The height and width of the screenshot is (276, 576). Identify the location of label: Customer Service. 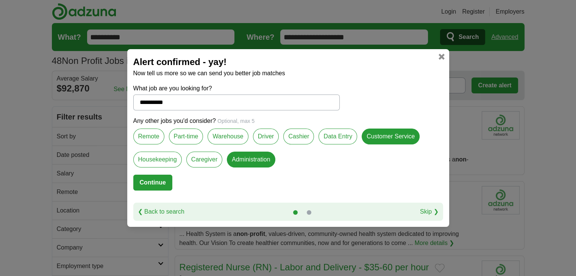
(390, 137).